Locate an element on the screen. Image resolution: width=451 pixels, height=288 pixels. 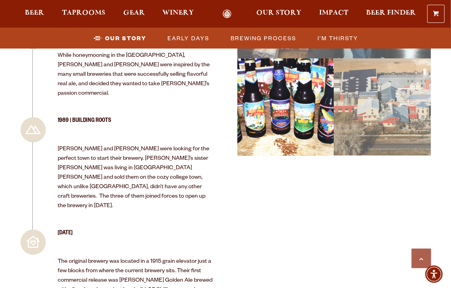
a: image 603325119.371764 is located at coordinates (382, 107).